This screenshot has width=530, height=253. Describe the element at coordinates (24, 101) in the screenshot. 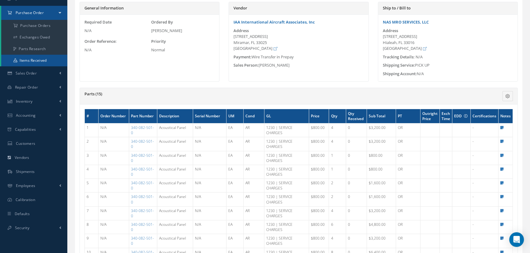

I see `span: Inventory` at that location.